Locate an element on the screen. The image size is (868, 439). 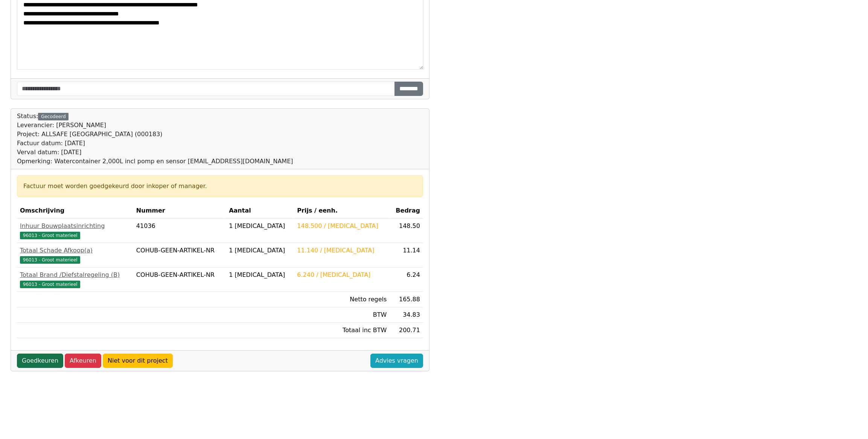
td: BTW is located at coordinates (341, 315).